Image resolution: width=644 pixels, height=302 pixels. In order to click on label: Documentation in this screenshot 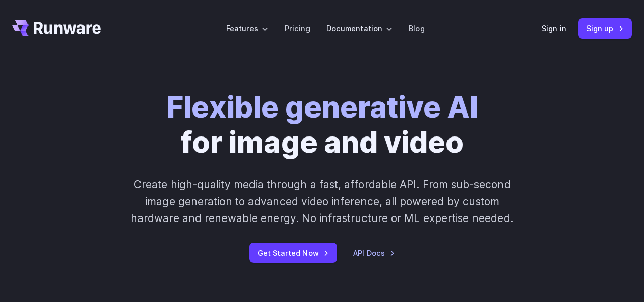, I will do `click(359, 28)`.